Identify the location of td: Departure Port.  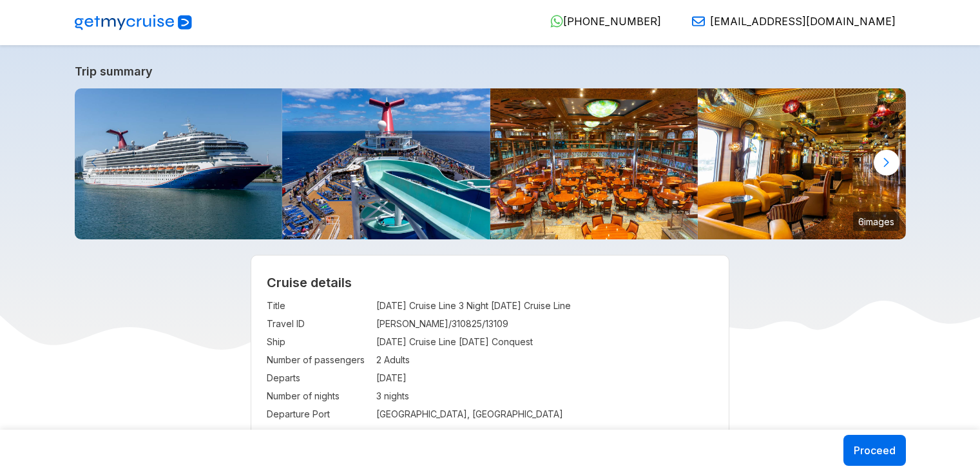
(318, 415).